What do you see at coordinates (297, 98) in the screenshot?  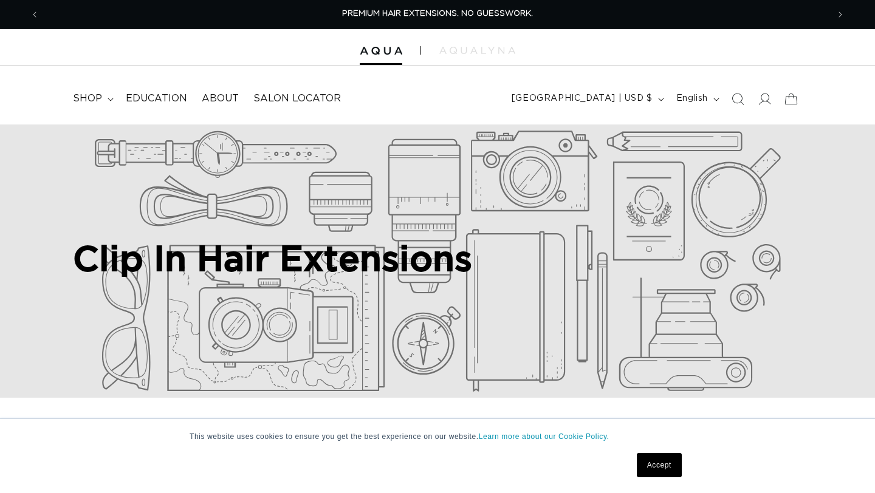 I see `a: Salon Locator` at bounding box center [297, 98].